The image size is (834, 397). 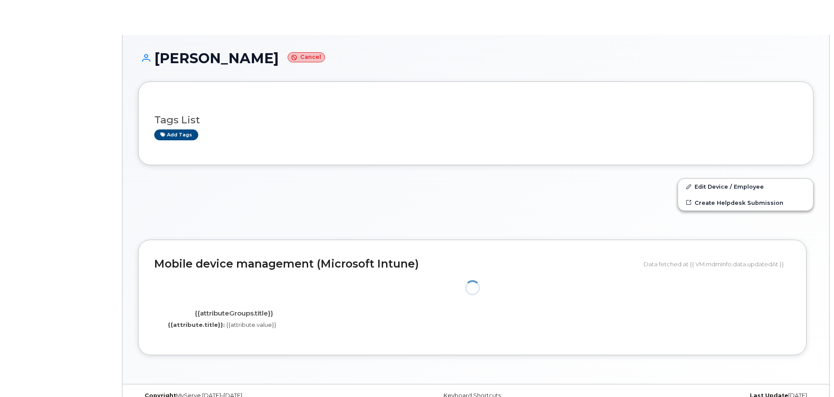 I want to click on label: {{attribute.title}}:, so click(x=196, y=325).